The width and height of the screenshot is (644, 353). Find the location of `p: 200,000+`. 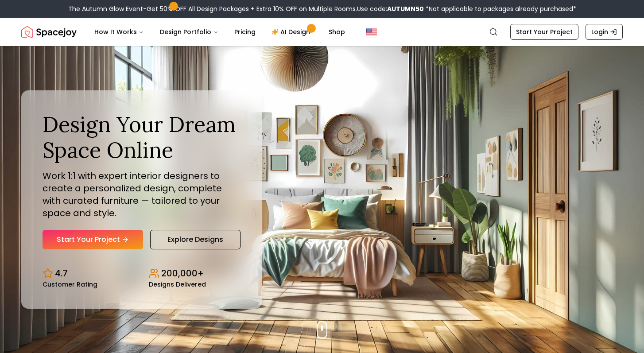

p: 200,000+ is located at coordinates (183, 274).